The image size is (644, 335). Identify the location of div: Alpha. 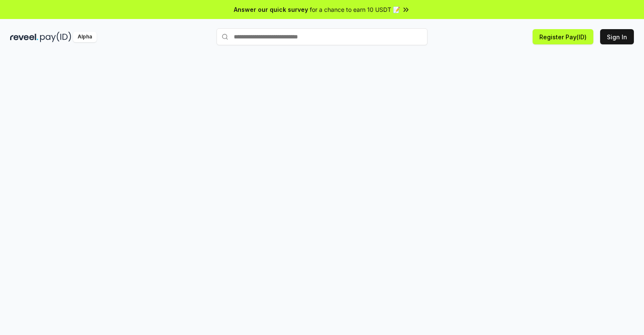
(85, 37).